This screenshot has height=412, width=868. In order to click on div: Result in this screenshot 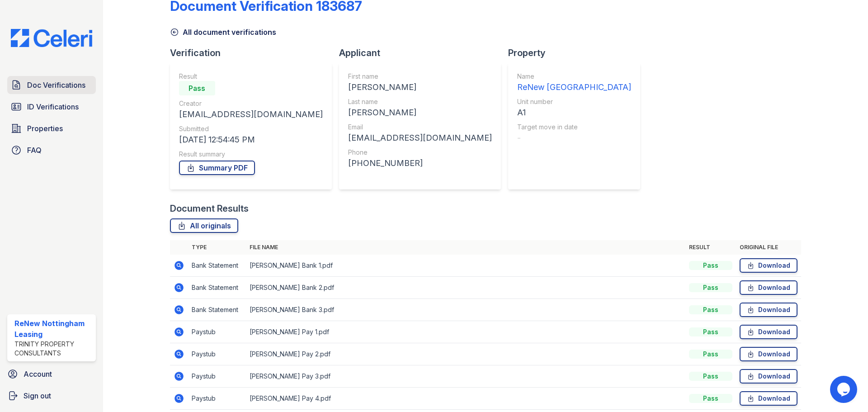, I will do `click(251, 77)`.